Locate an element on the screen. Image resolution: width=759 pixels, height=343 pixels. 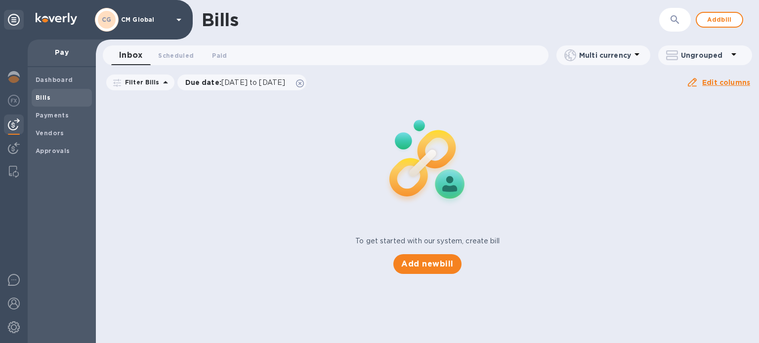
span: Paid is located at coordinates (219, 55).